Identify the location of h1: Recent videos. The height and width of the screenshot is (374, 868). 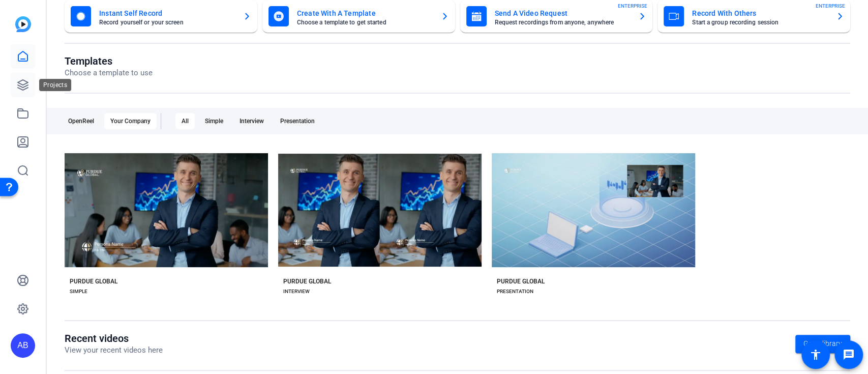
(113, 339).